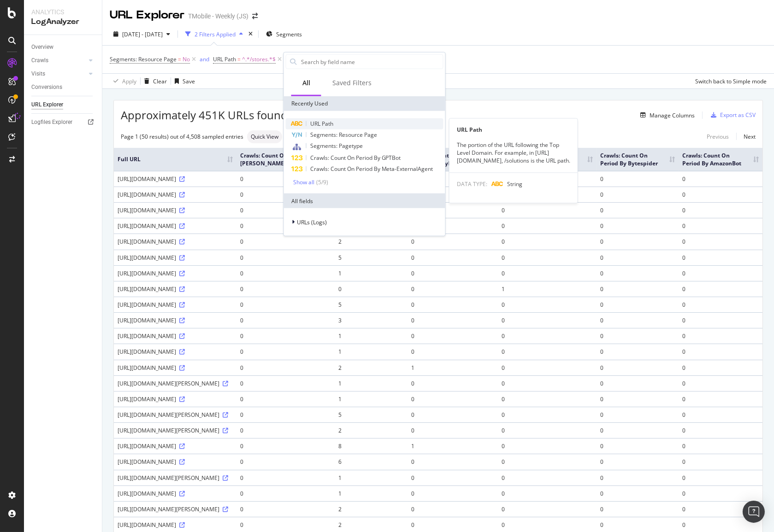 The width and height of the screenshot is (774, 532). Describe the element at coordinates (251, 35) in the screenshot. I see `div: times` at that location.